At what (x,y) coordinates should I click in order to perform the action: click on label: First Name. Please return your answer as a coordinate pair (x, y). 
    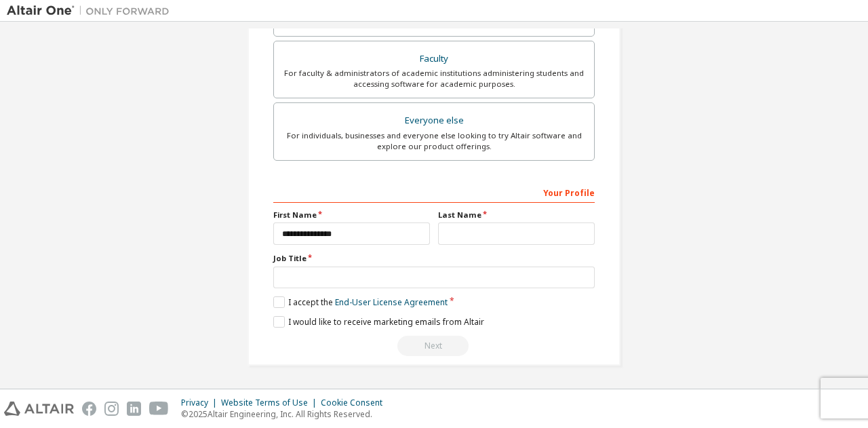
    Looking at the image, I should click on (351, 214).